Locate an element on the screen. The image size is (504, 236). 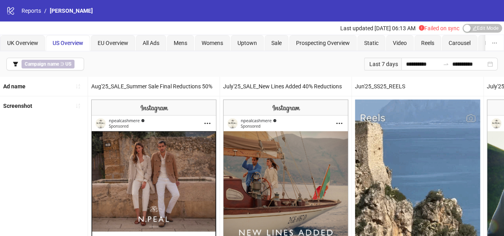
b: US is located at coordinates (68, 64).